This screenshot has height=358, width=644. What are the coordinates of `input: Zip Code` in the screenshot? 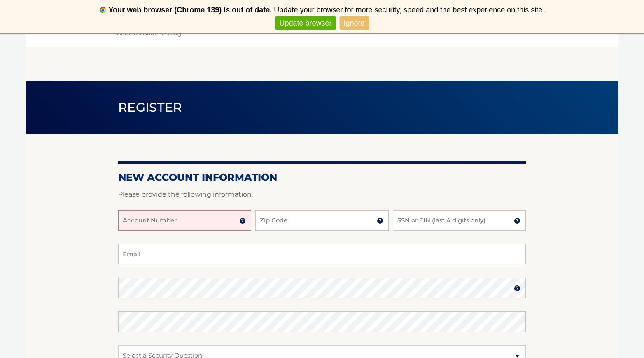 It's located at (322, 220).